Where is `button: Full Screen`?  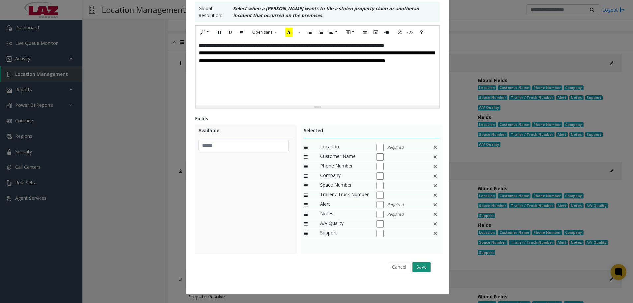 button: Full Screen is located at coordinates (400, 32).